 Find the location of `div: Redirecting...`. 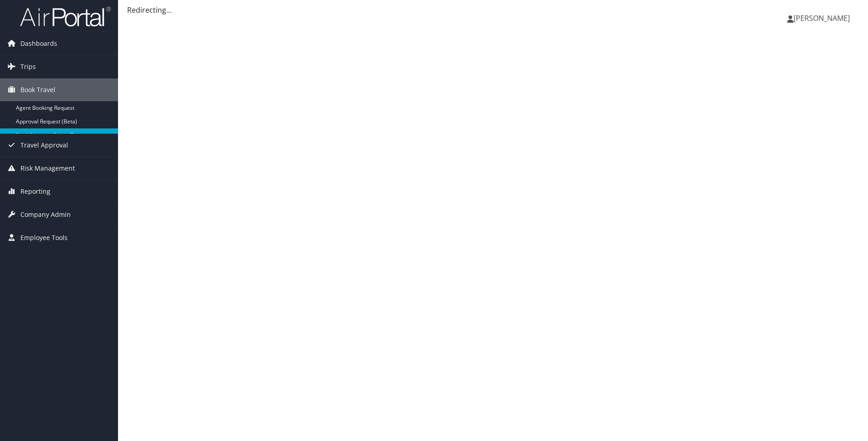

div: Redirecting... is located at coordinates (493, 10).